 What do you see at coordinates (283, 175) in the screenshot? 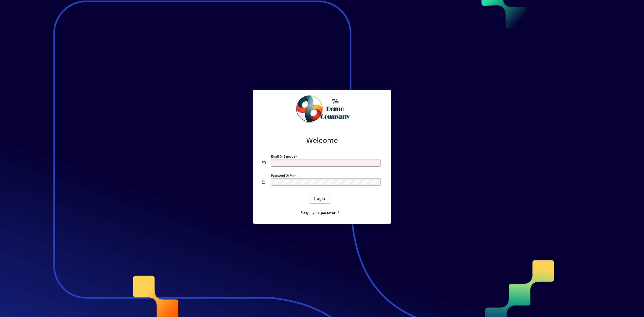
I see `mat-label: Password or Pin` at bounding box center [283, 175].